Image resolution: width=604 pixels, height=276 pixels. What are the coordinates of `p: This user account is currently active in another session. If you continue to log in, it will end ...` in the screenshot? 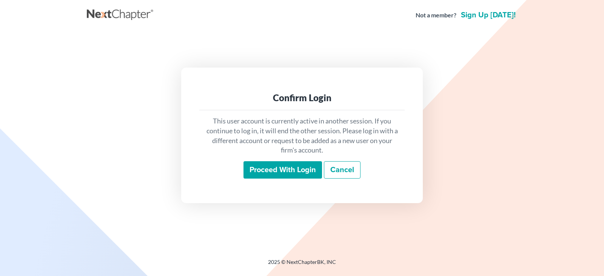 It's located at (302, 136).